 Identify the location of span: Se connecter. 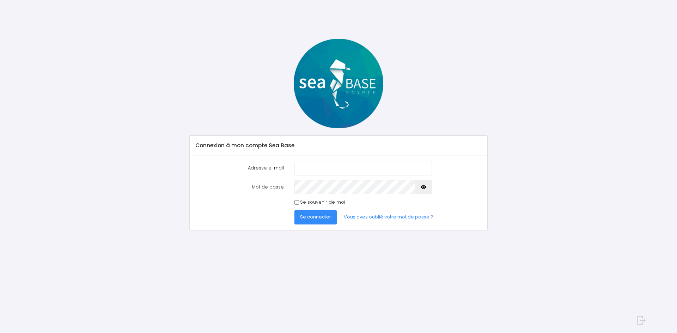
(316, 217).